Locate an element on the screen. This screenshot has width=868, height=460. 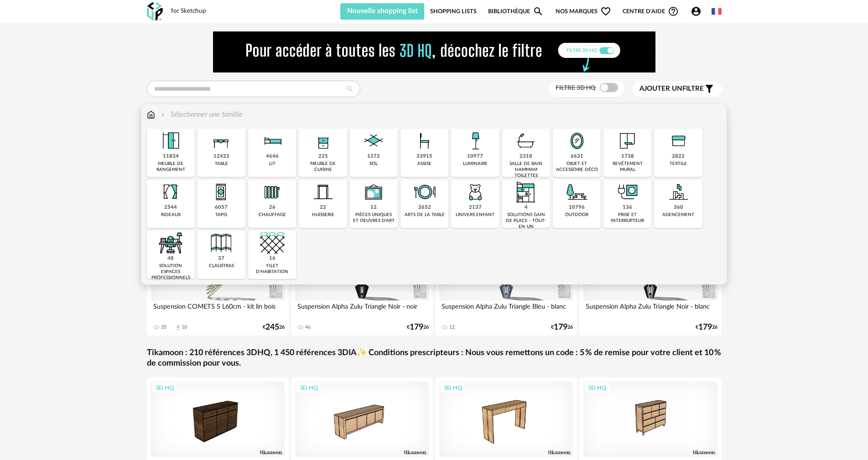
div: Suspension COMETS S L60cm - kit lin bois is located at coordinates (218, 310).